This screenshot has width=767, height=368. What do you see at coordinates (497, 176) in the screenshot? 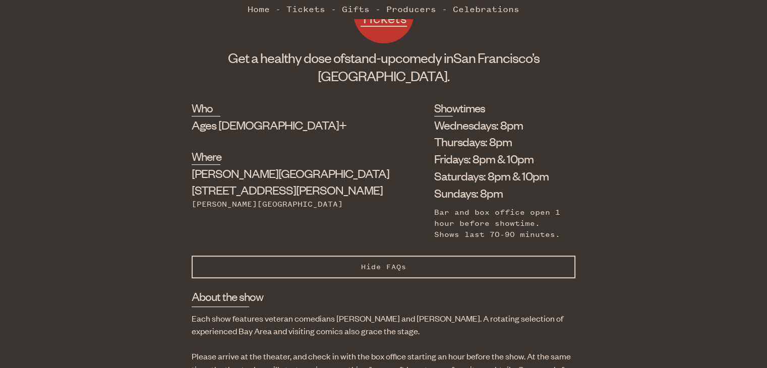
I see `li: Saturdays: 8pm & 10pm` at bounding box center [497, 176].